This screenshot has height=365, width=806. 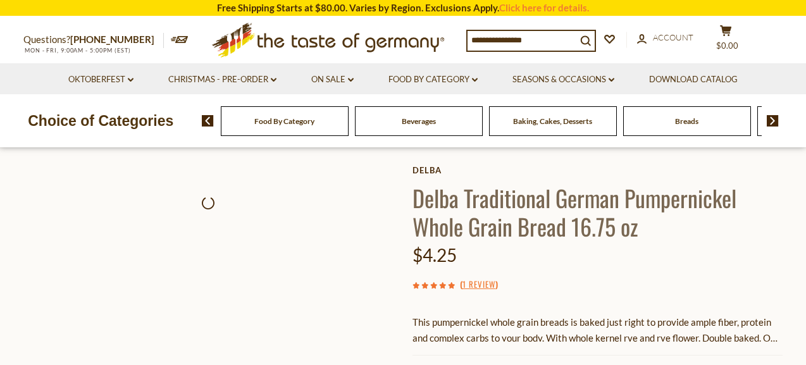 What do you see at coordinates (208, 121) in the screenshot?
I see `img: previous arrow` at bounding box center [208, 121].